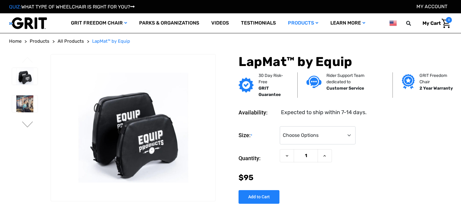  Describe the element at coordinates (449, 20) in the screenshot. I see `span: 0` at that location.